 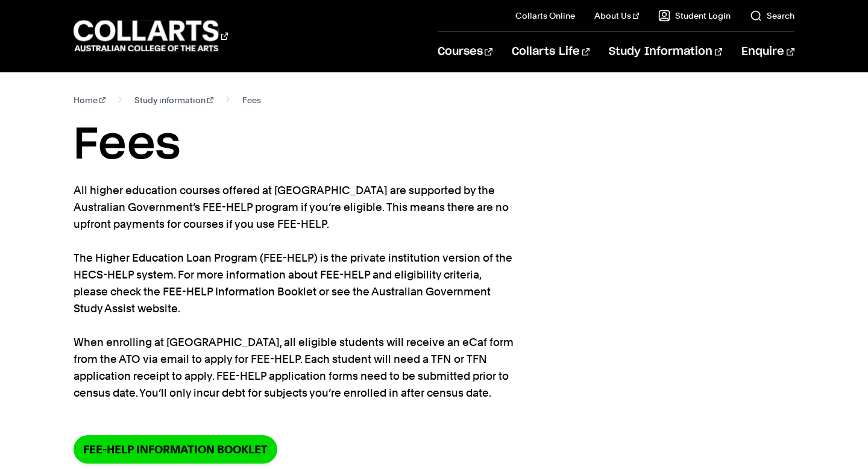 What do you see at coordinates (665, 52) in the screenshot?
I see `a: Study Information` at bounding box center [665, 52].